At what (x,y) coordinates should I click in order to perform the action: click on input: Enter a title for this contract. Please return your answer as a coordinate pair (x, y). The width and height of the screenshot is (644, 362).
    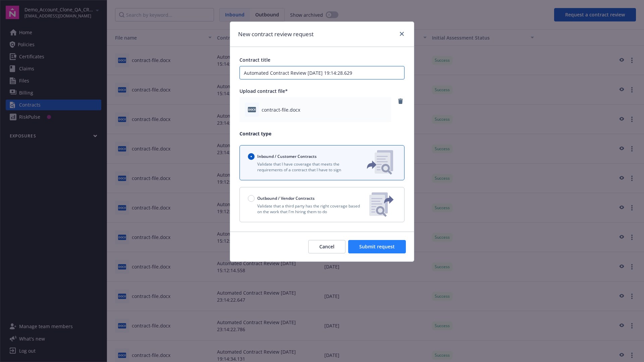
    Looking at the image, I should click on (322, 73).